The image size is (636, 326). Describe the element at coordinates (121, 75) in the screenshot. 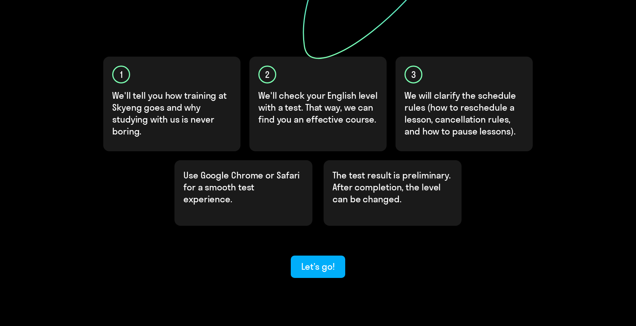

I see `div: 1` at that location.